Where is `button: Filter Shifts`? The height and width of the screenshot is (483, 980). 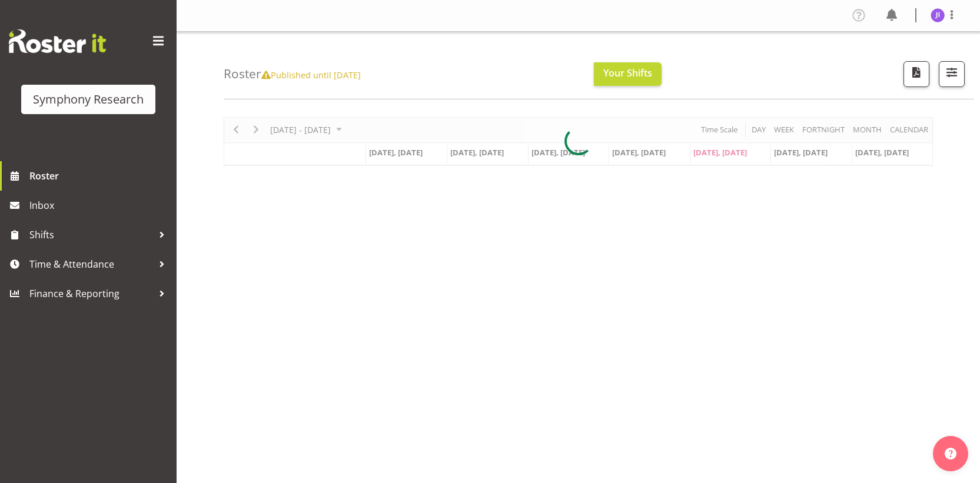 button: Filter Shifts is located at coordinates (951, 74).